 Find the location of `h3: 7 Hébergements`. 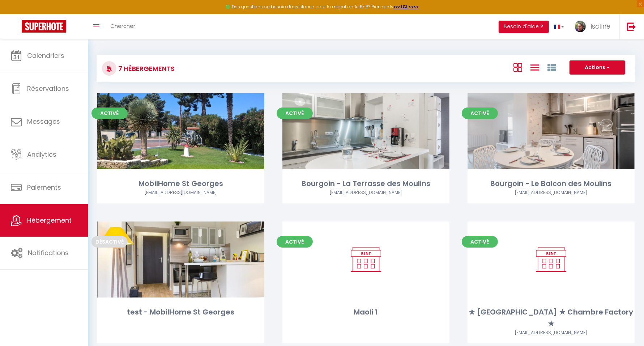

h3: 7 Hébergements is located at coordinates (145, 68).